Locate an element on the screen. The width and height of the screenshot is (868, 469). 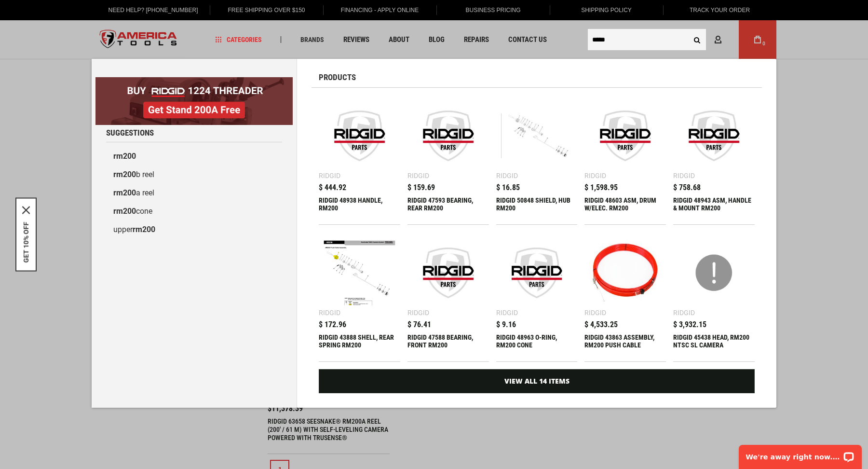
a: RIDGID 48943 ASM, HANDLE & MOUNT RM200 Ridgid $ 758.68 RIDGID 48943 ASM, HANDLE & MOUNT RM200 is located at coordinates (713, 160).